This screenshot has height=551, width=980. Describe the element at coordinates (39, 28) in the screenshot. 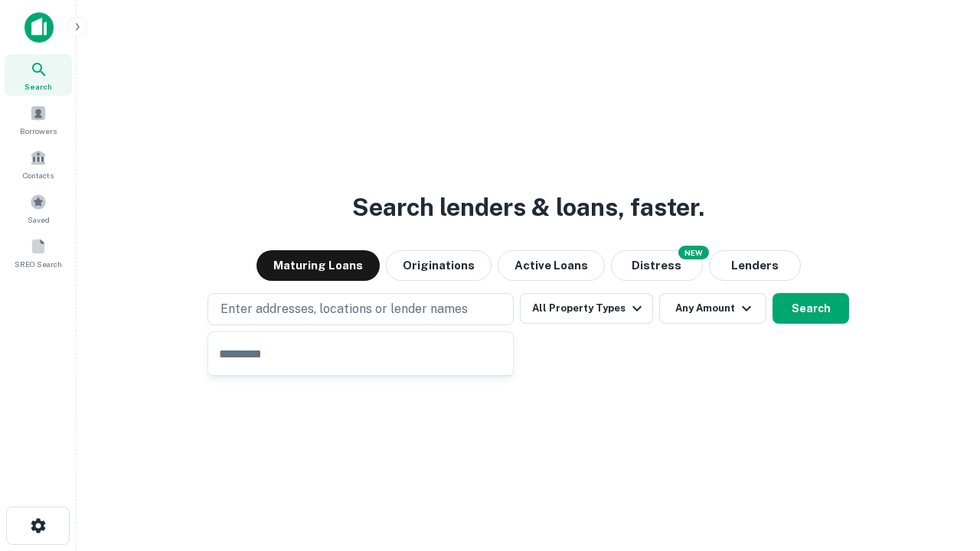

I see `img: capitalize-icon.png` at that location.